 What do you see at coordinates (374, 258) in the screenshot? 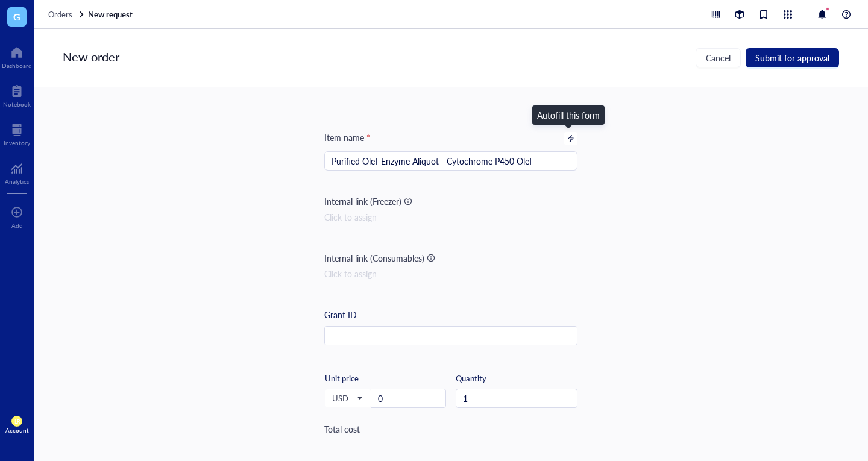
I see `div: Internal link (Consumables)` at bounding box center [374, 258].